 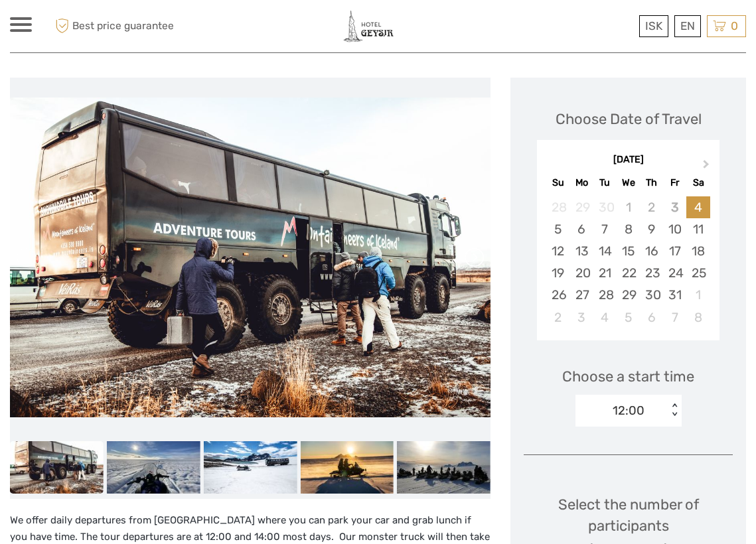 What do you see at coordinates (698, 317) in the screenshot?
I see `div: Choose Saturday, November 8th, 2025` at bounding box center [698, 317].